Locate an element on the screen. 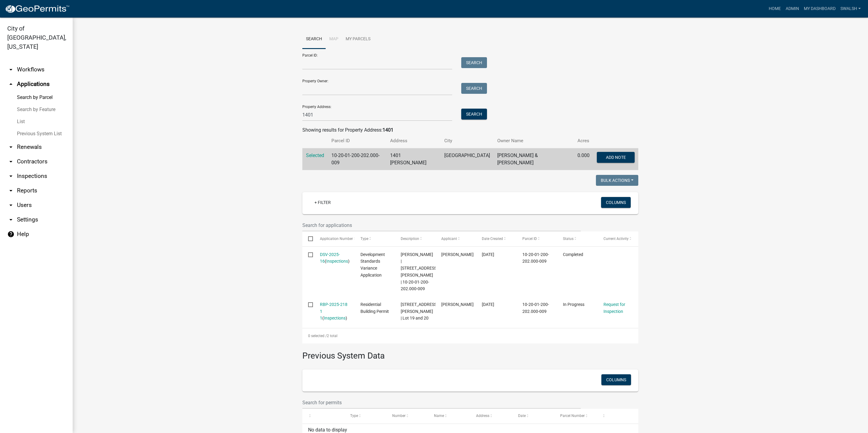 Image resolution: width=868 pixels, height=433 pixels. span: Status is located at coordinates (568, 238).